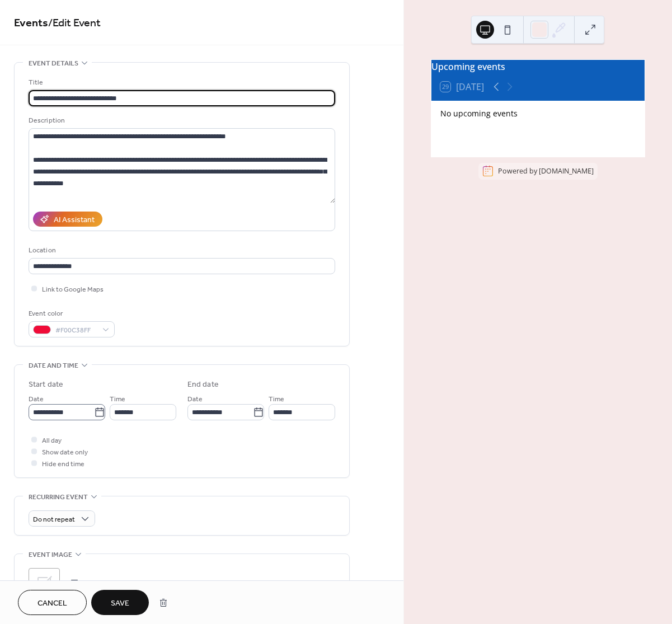  Describe the element at coordinates (50, 554) in the screenshot. I see `span: Event image` at that location.